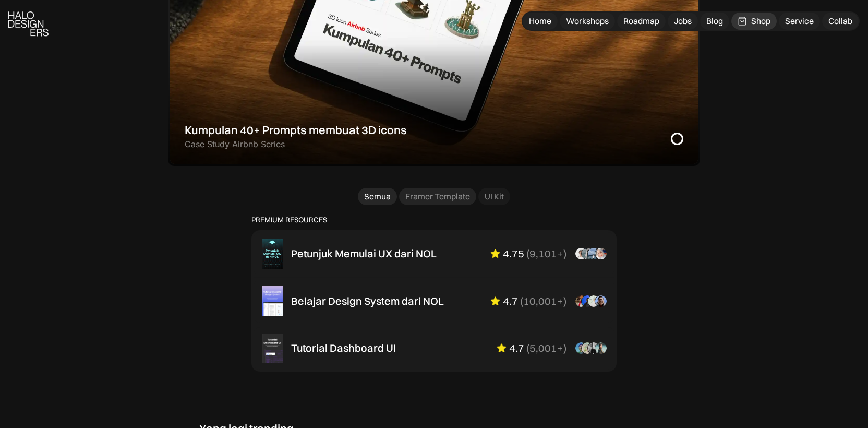 The height and width of the screenshot is (428, 868). I want to click on p: PREMIUM RESOURCES, so click(434, 220).